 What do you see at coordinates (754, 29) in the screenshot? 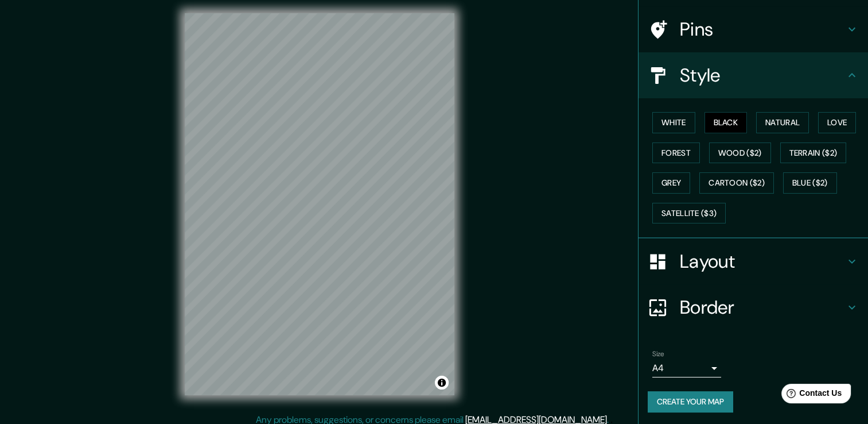
I see `div: Pins` at bounding box center [754, 29].